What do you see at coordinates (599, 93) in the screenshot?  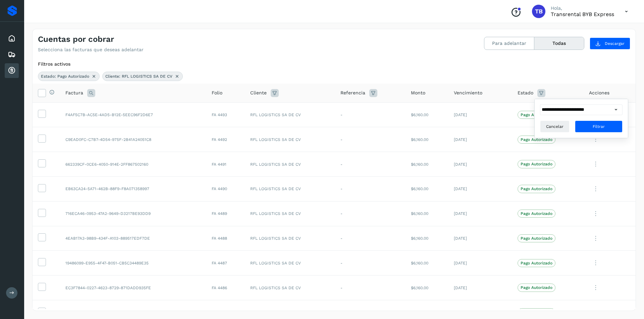 I see `span: Acciones` at bounding box center [599, 93].